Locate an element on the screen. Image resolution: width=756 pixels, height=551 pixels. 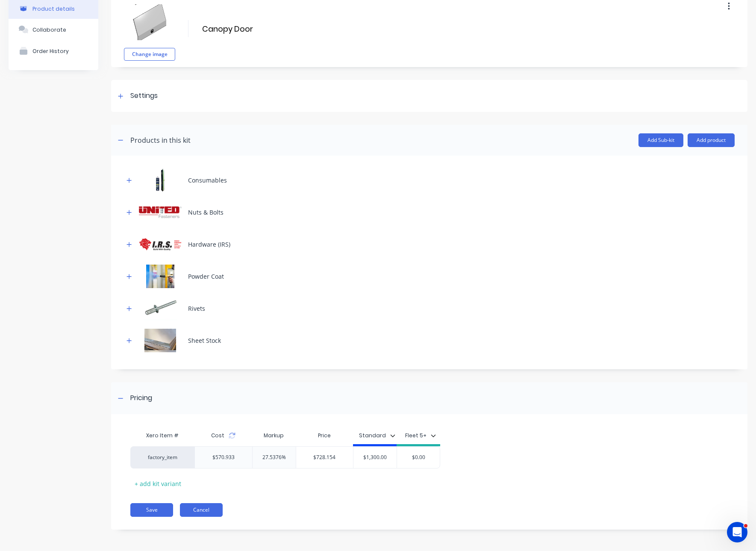
div: Fleet 5+ is located at coordinates (416, 436).